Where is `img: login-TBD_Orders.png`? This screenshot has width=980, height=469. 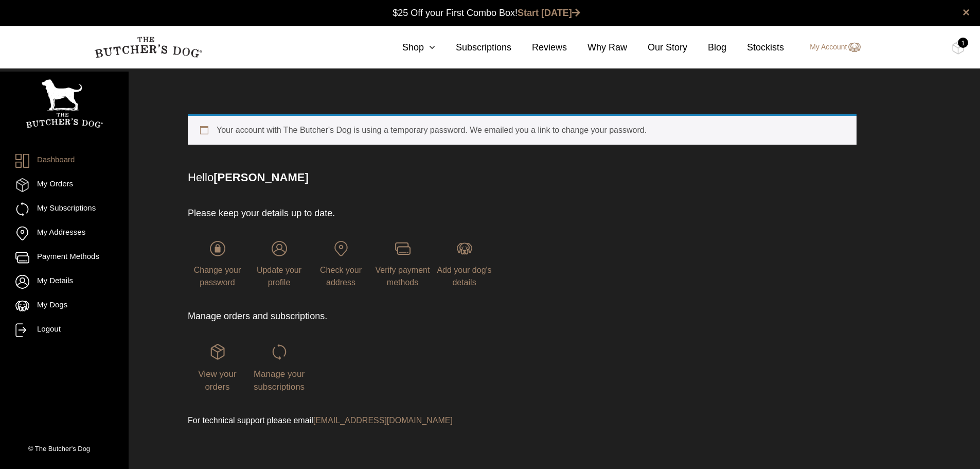 img: login-TBD_Orders.png is located at coordinates (217, 352).